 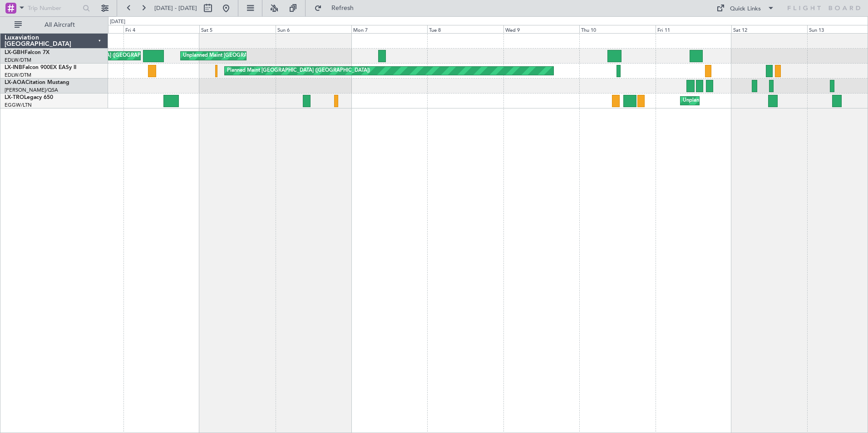 I want to click on a: LX-TROLegacy 650, so click(x=28, y=98).